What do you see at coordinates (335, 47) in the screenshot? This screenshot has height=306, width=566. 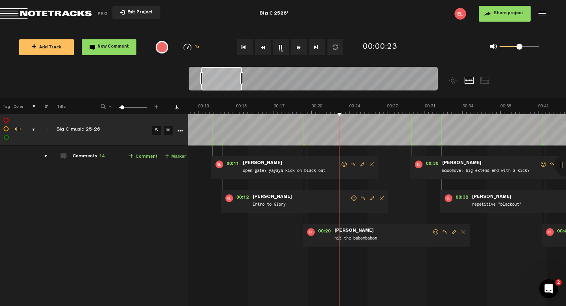 I see `button: Loop` at bounding box center [335, 47].